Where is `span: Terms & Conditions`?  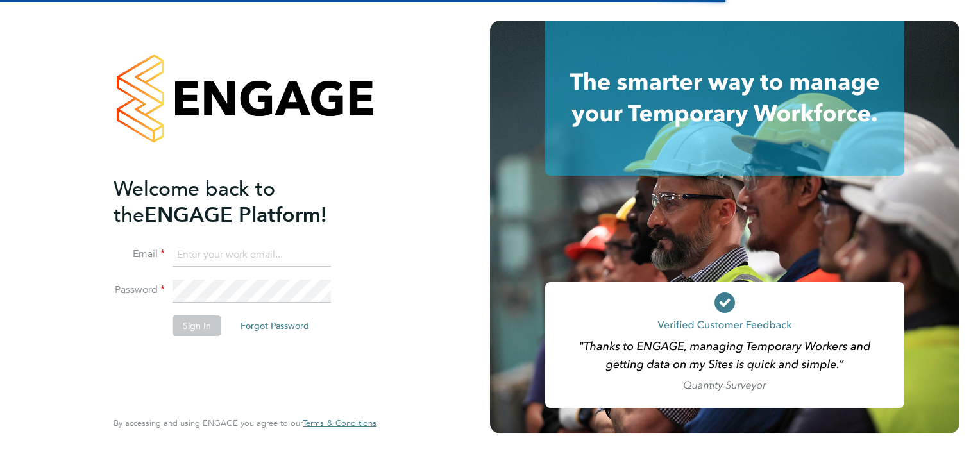
span: Terms & Conditions is located at coordinates (340, 423).